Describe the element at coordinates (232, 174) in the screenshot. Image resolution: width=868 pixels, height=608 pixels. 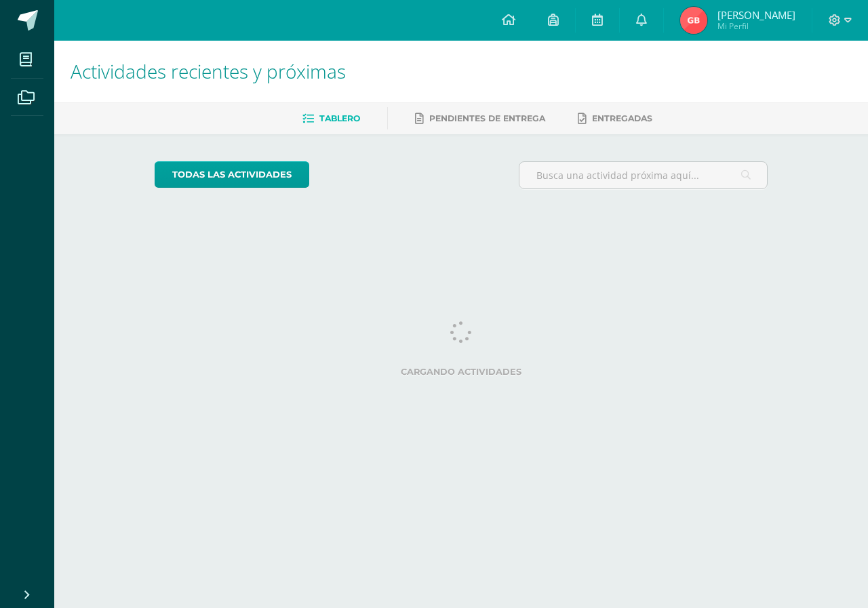
I see `a: todas las Actividades` at that location.